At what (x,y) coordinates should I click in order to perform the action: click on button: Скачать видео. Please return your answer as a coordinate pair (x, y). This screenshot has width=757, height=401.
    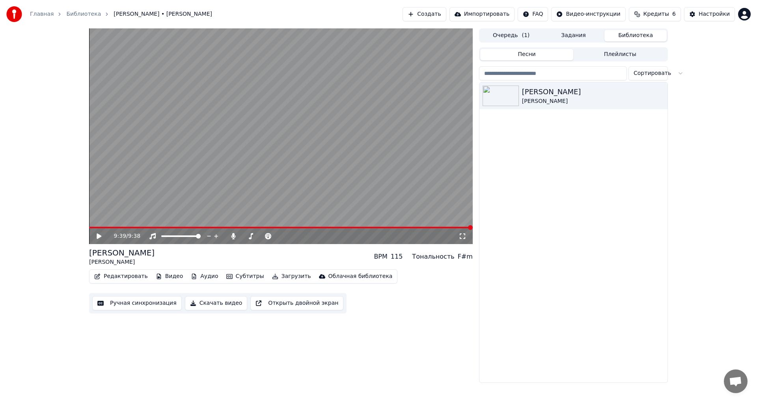
    Looking at the image, I should click on (216, 303).